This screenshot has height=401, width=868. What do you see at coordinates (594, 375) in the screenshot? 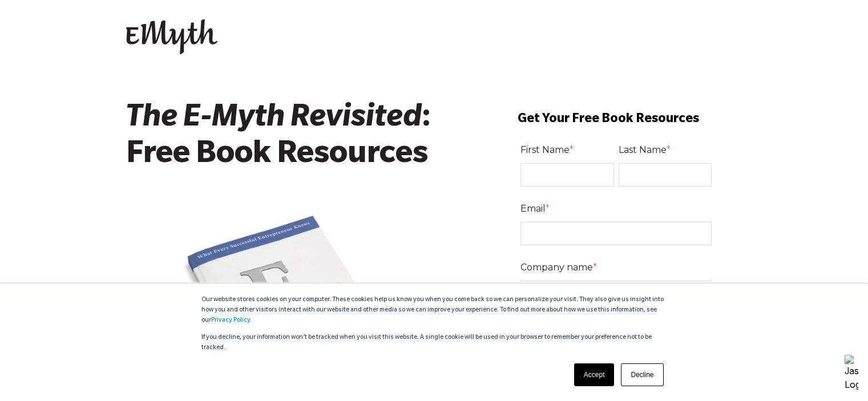
I see `a: Accept` at bounding box center [594, 375].